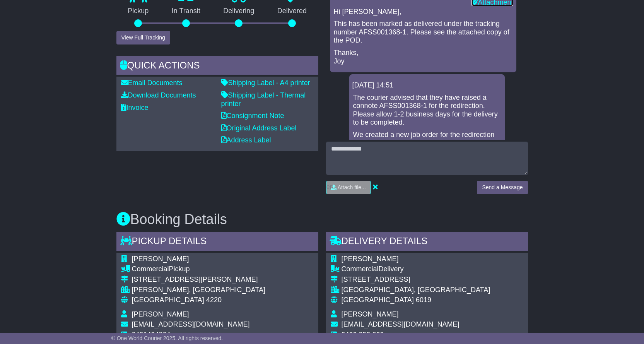 The height and width of the screenshot is (344, 644). I want to click on h3: Booking Details, so click(322, 219).